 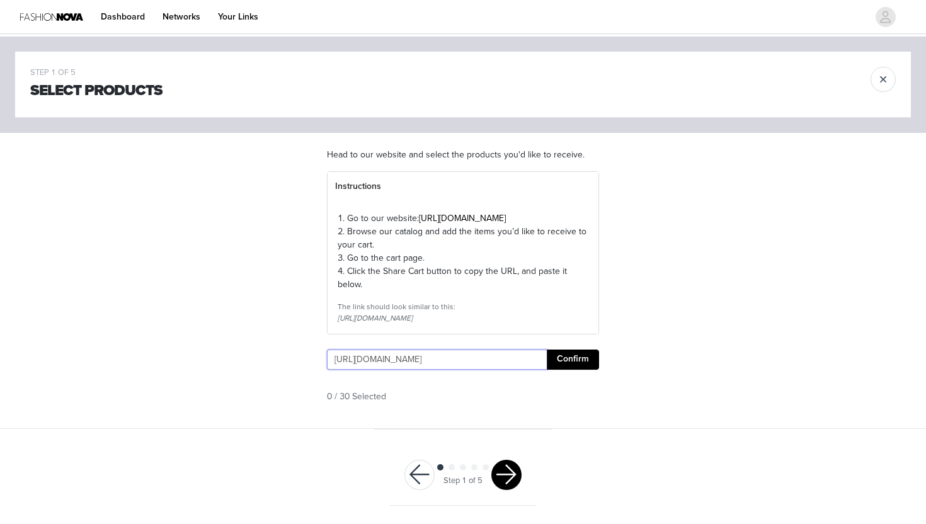 I want to click on p: Head to our website and select the products you'd like to receive., so click(x=463, y=154).